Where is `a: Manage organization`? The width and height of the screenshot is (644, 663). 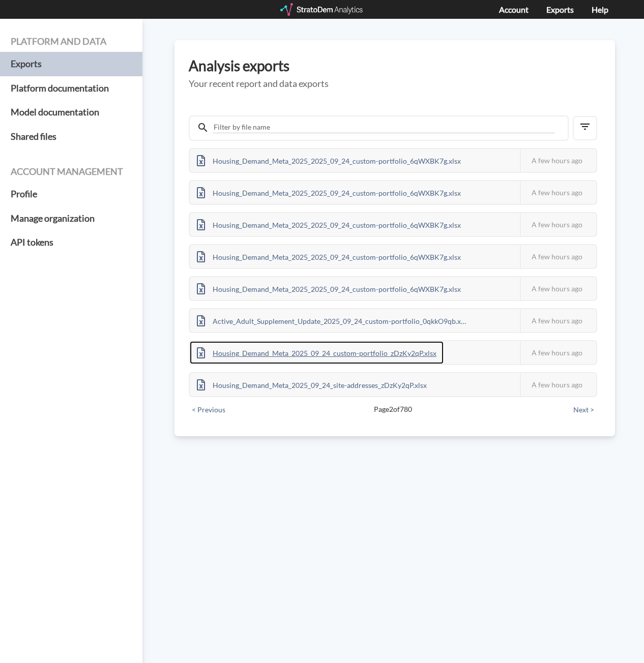 a: Manage organization is located at coordinates (71, 219).